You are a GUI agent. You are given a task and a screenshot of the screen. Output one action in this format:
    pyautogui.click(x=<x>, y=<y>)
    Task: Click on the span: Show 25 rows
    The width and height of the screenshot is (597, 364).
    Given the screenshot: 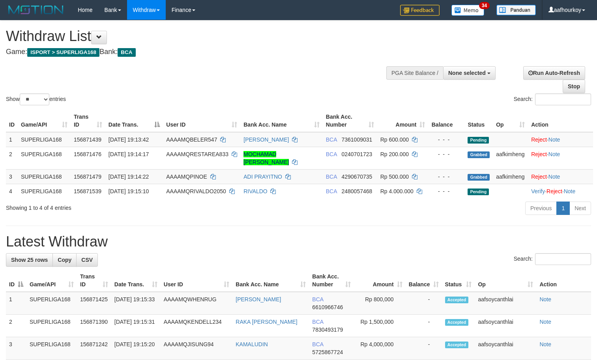 What is the action you would take?
    pyautogui.click(x=29, y=260)
    